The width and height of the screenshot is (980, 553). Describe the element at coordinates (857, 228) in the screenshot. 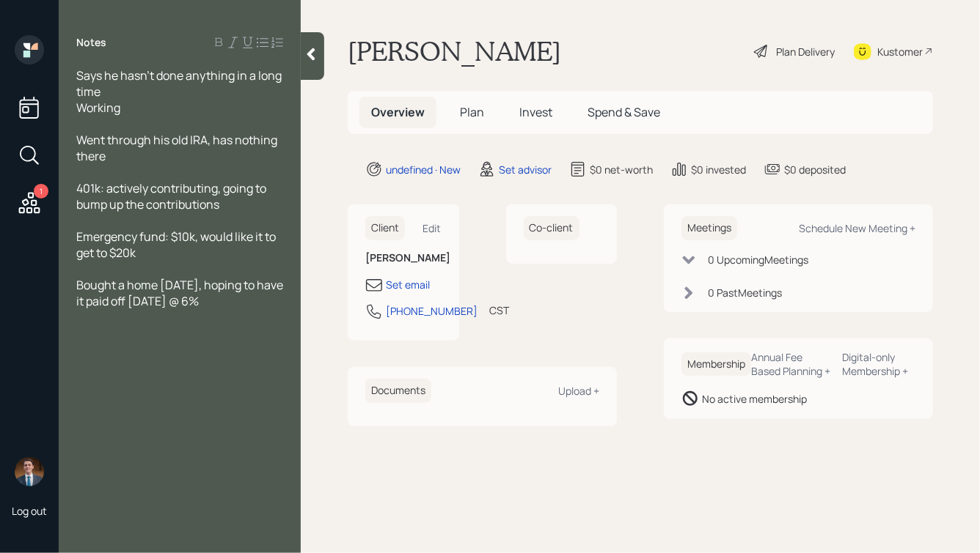

I see `div: Schedule New Meeting +` at that location.